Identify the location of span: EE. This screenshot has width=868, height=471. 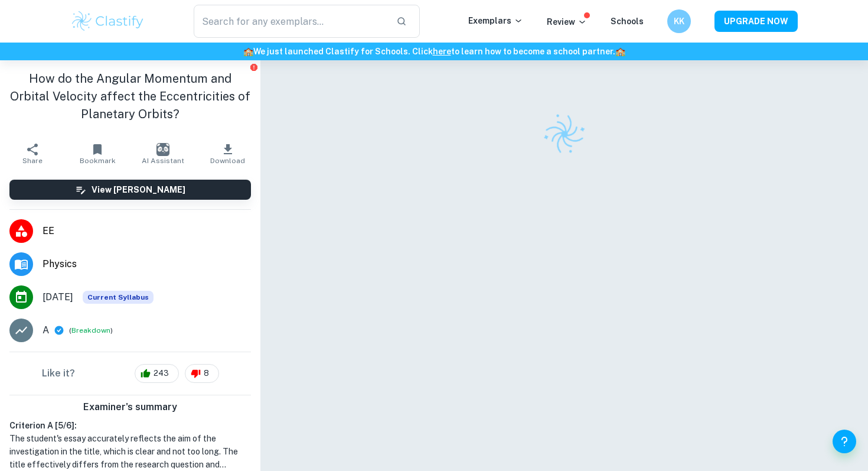
(146, 231).